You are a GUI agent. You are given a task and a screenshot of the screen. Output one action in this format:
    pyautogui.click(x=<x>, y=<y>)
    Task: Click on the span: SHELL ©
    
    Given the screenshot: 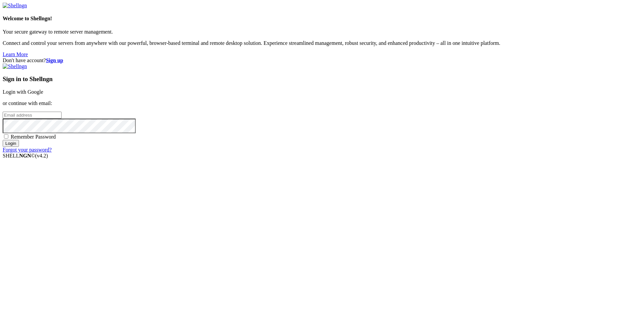 What is the action you would take?
    pyautogui.click(x=25, y=156)
    